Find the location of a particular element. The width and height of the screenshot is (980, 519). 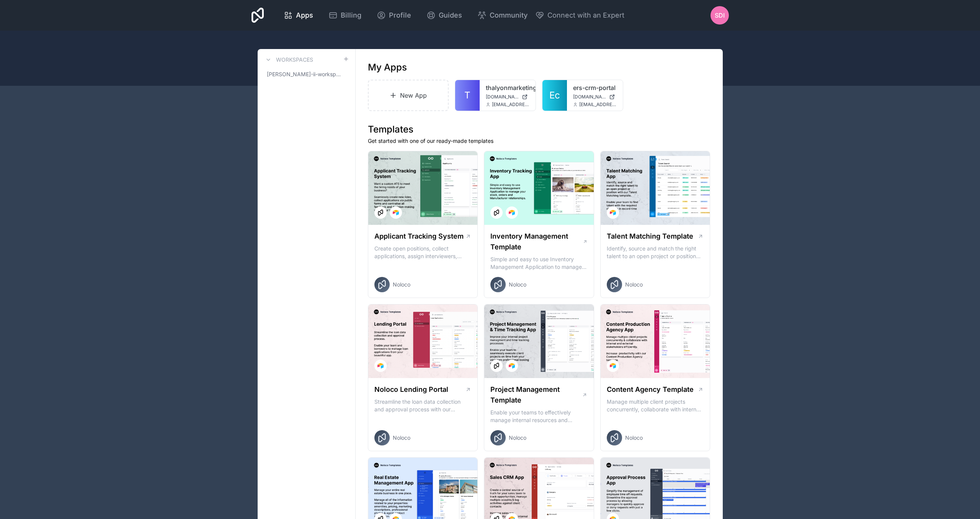

h1: Noloco Lending Portal is located at coordinates (411, 389).